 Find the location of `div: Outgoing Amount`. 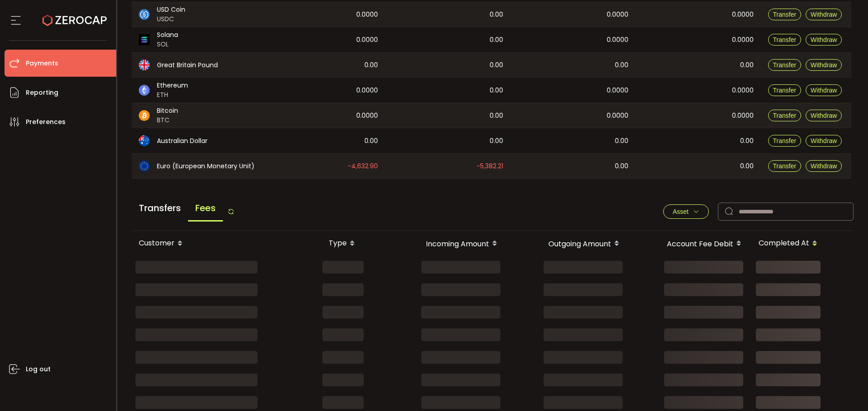

div: Outgoing Amount is located at coordinates (569, 244).